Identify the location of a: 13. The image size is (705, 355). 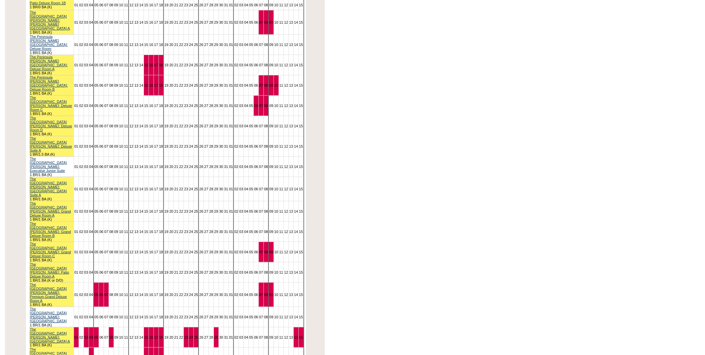
(291, 65).